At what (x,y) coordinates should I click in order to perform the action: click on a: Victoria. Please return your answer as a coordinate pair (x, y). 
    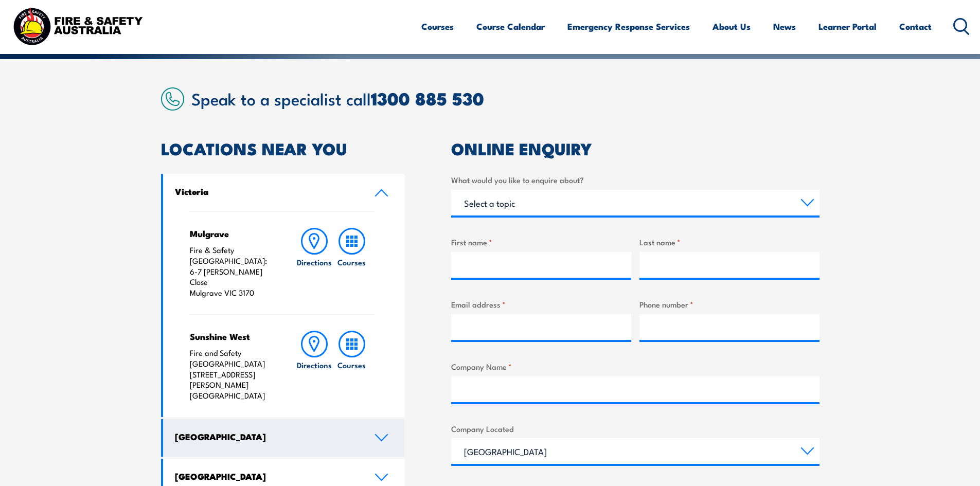
    Looking at the image, I should click on (284, 192).